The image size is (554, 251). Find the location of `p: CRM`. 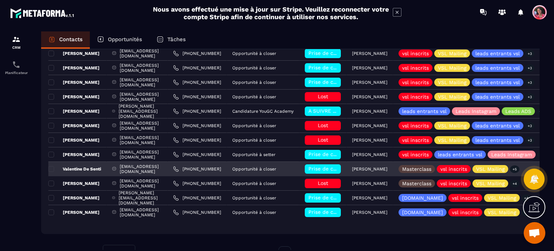

p: CRM is located at coordinates (16, 47).